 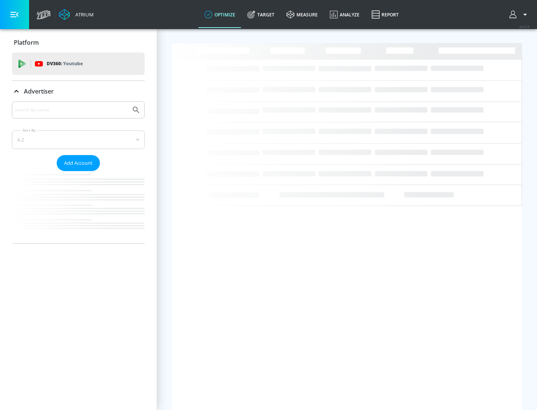 I want to click on a: Target, so click(x=261, y=15).